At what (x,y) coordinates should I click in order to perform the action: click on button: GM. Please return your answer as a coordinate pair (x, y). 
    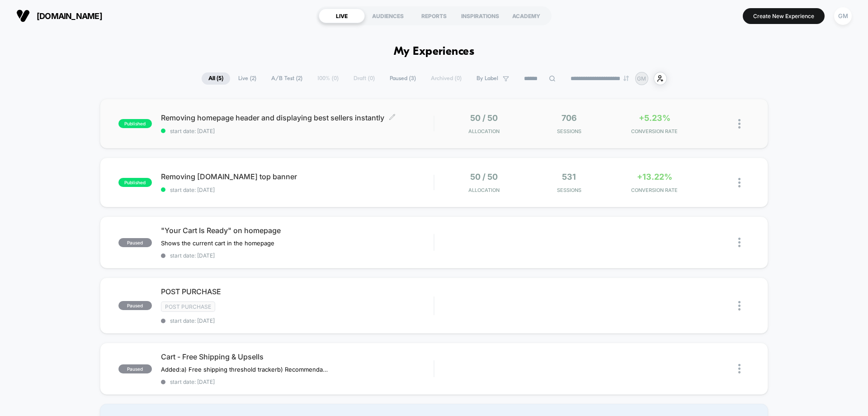
    Looking at the image, I should click on (843, 16).